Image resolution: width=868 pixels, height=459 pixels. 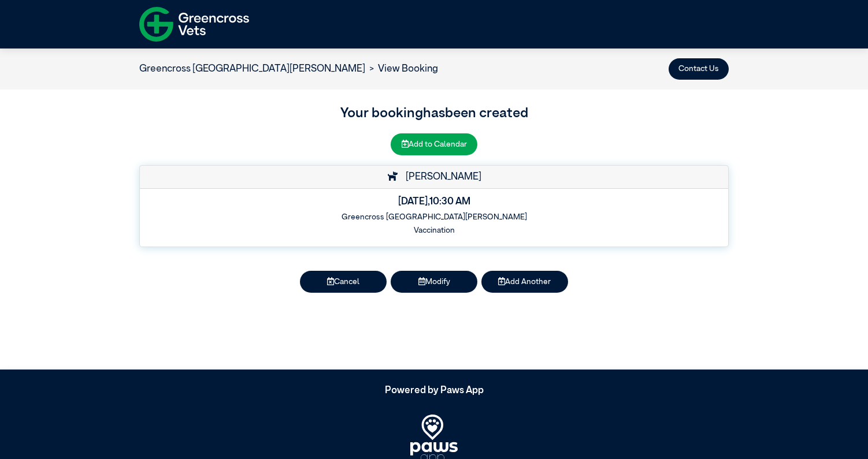 What do you see at coordinates (434, 231) in the screenshot?
I see `h6: Vaccination` at bounding box center [434, 231].